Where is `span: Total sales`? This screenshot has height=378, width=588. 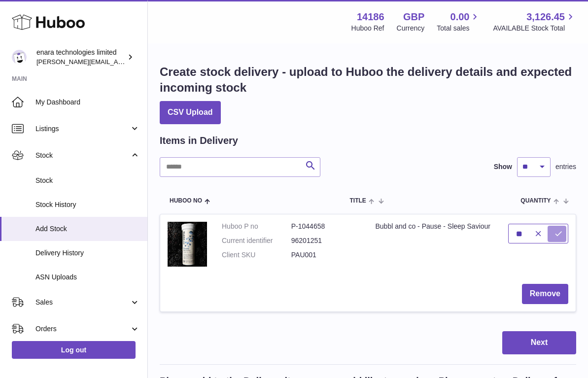 span: Total sales is located at coordinates (458, 28).